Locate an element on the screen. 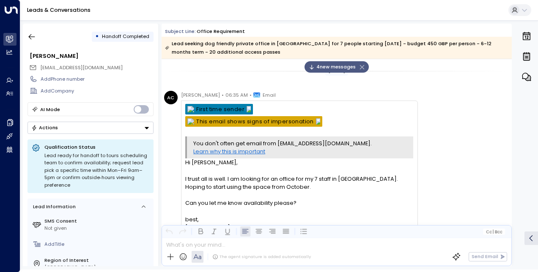 Image resolution: width=538 pixels, height=272 pixels. strong: This email shows signs of impersonation is located at coordinates (255, 121).